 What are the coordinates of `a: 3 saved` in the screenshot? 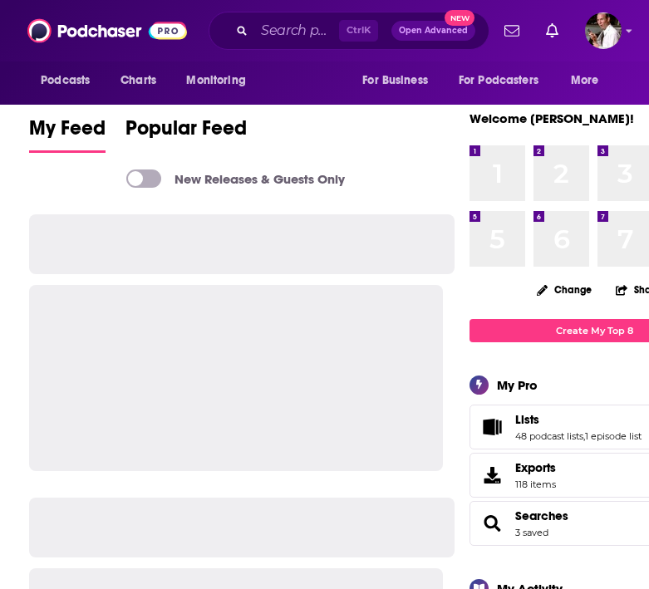 It's located at (531, 532).